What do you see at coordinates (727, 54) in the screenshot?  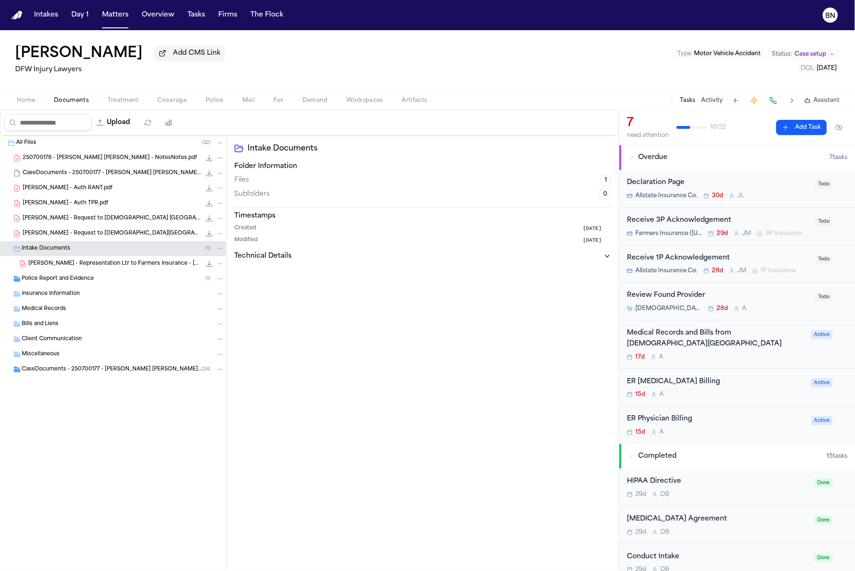 I see `span: Motor Vehicle Accident` at bounding box center [727, 54].